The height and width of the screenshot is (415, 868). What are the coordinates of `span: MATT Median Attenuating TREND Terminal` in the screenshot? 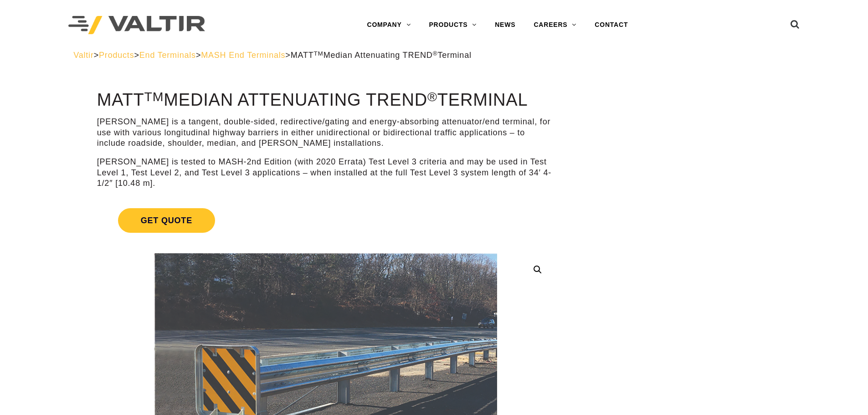 It's located at (381, 55).